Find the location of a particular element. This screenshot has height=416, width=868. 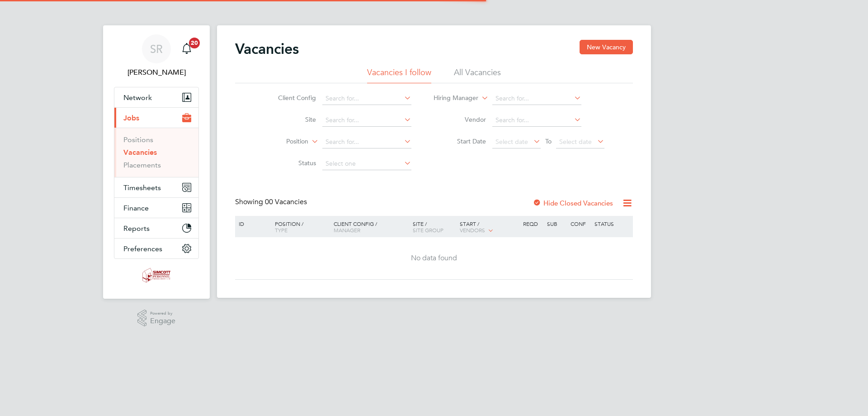

span: Network is located at coordinates (138, 97).